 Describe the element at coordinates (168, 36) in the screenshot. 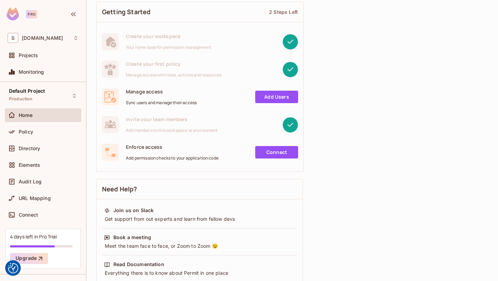

I see `span: Create your workspace` at that location.